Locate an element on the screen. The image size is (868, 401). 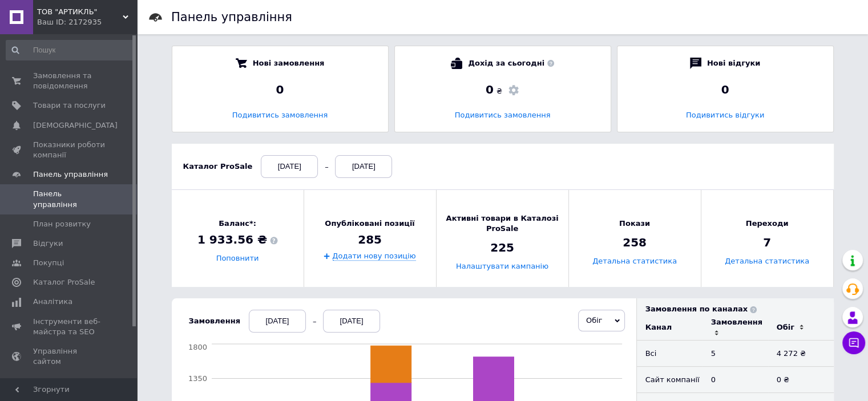
a: Налаштувати кампанію is located at coordinates (502, 266).